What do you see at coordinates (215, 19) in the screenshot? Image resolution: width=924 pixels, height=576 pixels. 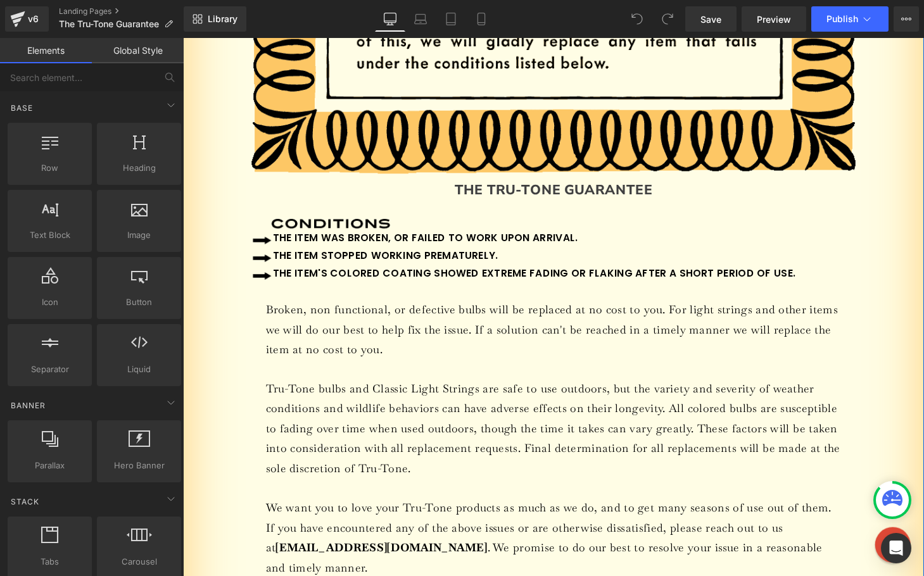 I see `a: New Library` at bounding box center [215, 19].